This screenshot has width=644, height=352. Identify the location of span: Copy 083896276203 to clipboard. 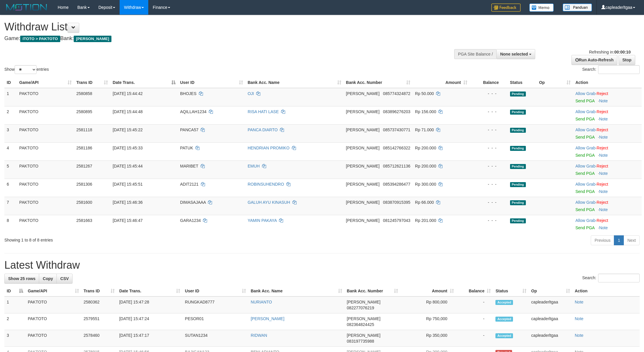
(396, 112).